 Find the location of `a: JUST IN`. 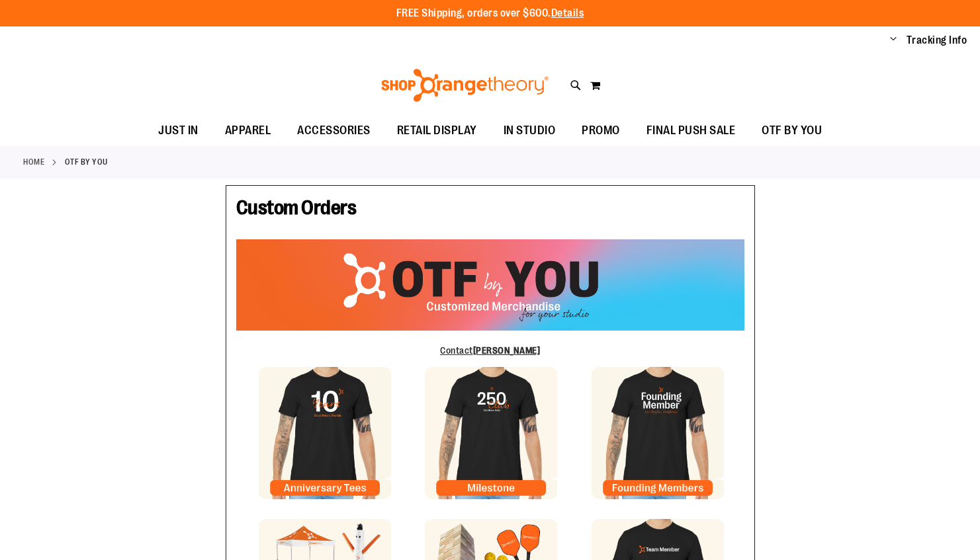

a: JUST IN is located at coordinates (178, 131).